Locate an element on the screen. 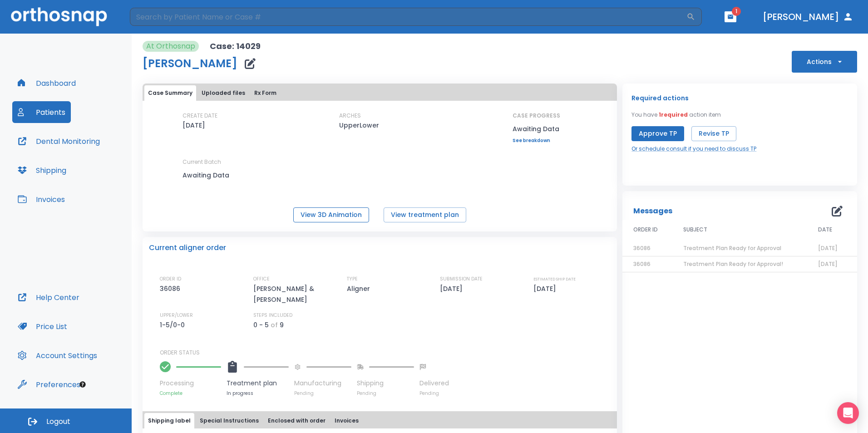 The width and height of the screenshot is (868, 433). a: Help Center is located at coordinates (49, 297).